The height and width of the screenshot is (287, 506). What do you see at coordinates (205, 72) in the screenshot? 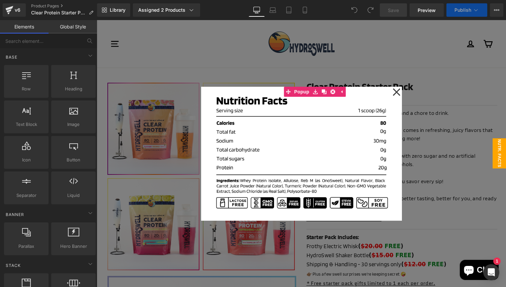
I see `span: Popup` at bounding box center [205, 72].